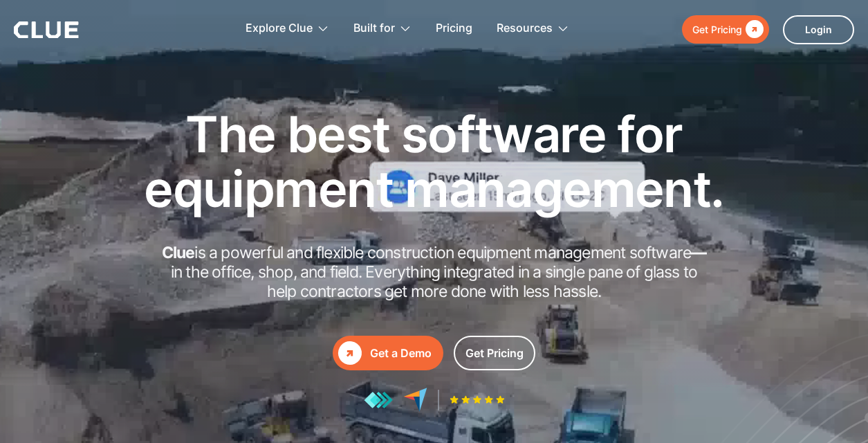  What do you see at coordinates (388, 353) in the screenshot?
I see `a: Get a Demo` at bounding box center [388, 353].